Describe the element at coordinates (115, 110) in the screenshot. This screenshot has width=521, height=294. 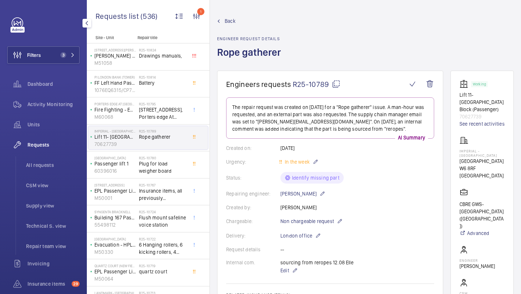
I see `p: Fire Fighting - EPL Firefighting Lift Block A` at that location.